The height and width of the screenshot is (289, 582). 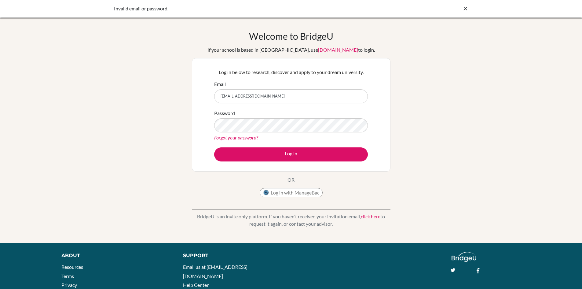 I want to click on div: Invalid email or password., so click(x=245, y=9).